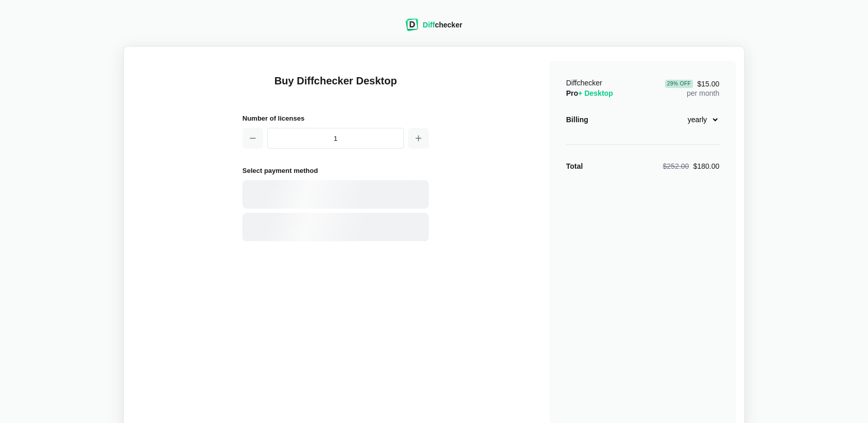  What do you see at coordinates (676, 167) in the screenshot?
I see `span: $252.00` at bounding box center [676, 167].